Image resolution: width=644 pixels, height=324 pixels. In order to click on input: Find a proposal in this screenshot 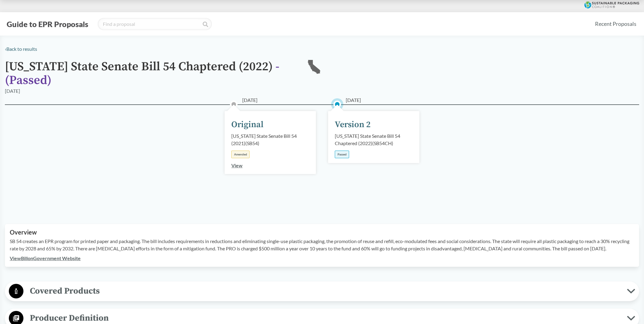, I will do `click(155, 24)`.